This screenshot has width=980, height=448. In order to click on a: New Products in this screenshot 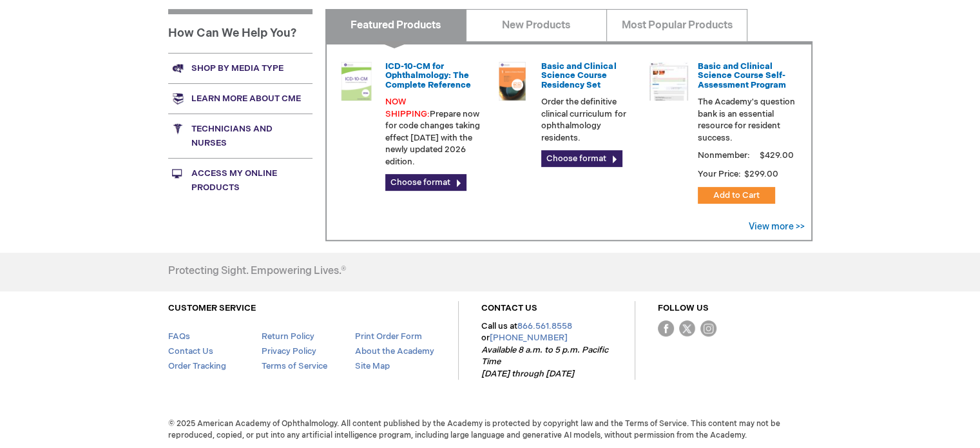, I will do `click(536, 25)`.